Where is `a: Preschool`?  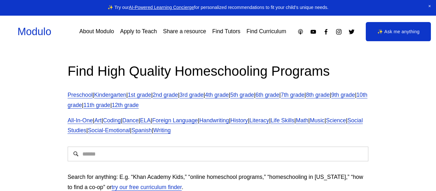
a: Preschool is located at coordinates (80, 95).